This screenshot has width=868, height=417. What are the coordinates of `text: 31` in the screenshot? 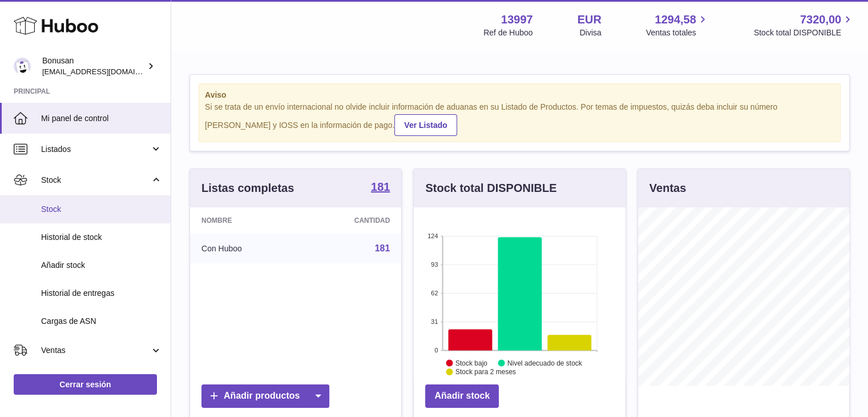 It's located at (435, 322).